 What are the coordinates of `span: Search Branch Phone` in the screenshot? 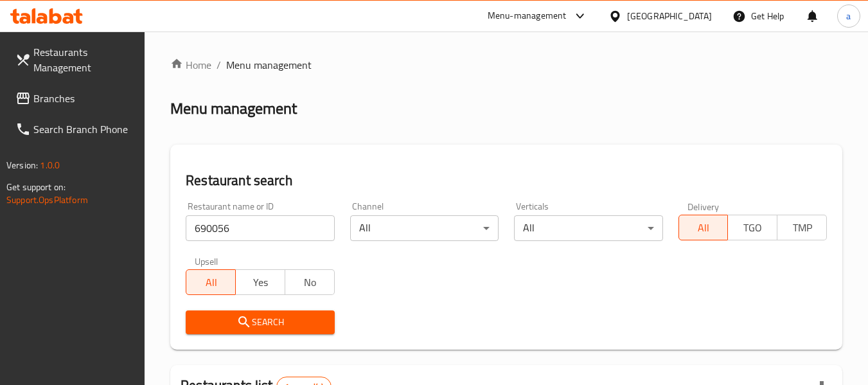 It's located at (84, 129).